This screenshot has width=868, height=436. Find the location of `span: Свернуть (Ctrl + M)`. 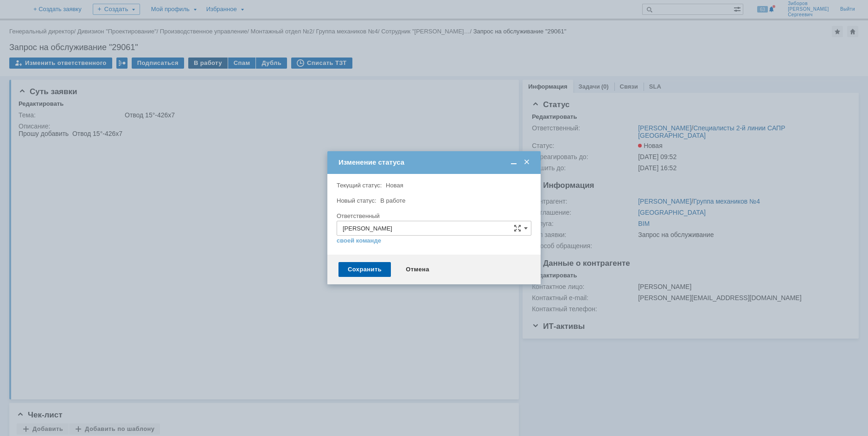

span: Свернуть (Ctrl + M) is located at coordinates (514, 162).